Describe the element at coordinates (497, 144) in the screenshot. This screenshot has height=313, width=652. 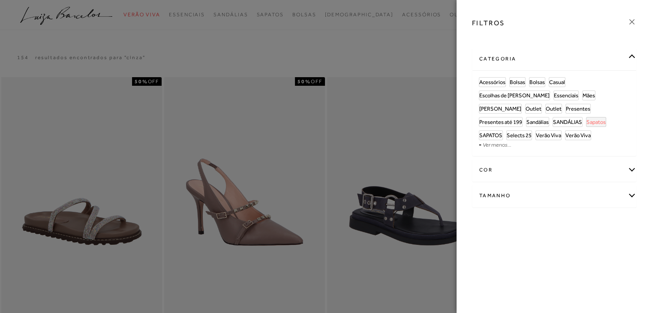
I see `a: Ver menos...` at that location.